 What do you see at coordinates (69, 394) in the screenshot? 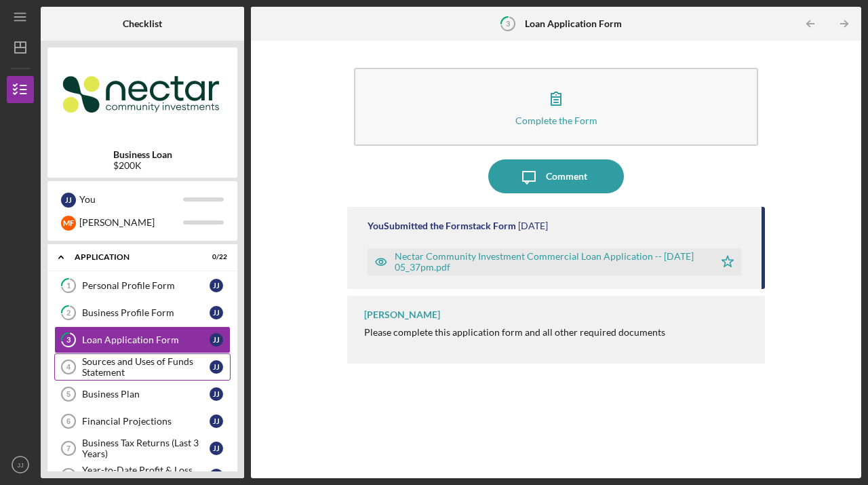
I see `tspan: 5` at bounding box center [69, 394].